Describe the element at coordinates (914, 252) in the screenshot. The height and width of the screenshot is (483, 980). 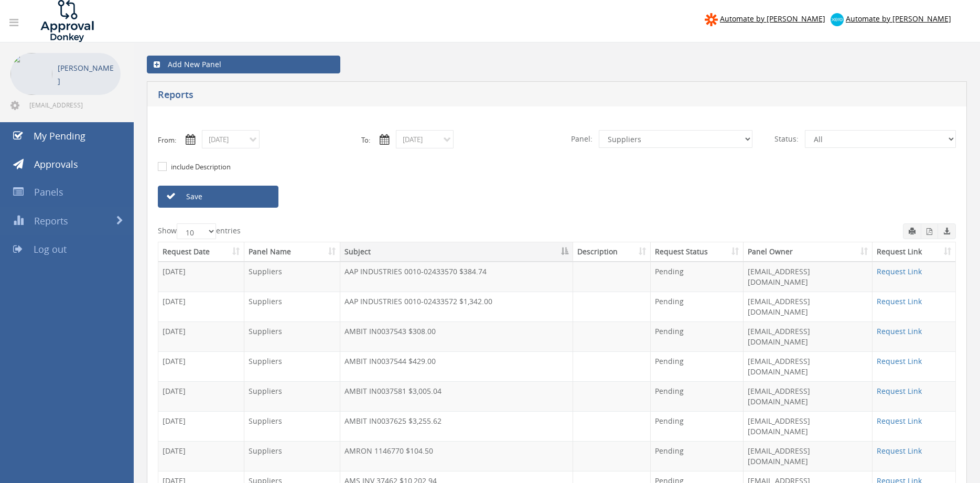
I see `th: Request Link: activate to sort column ascending` at that location.